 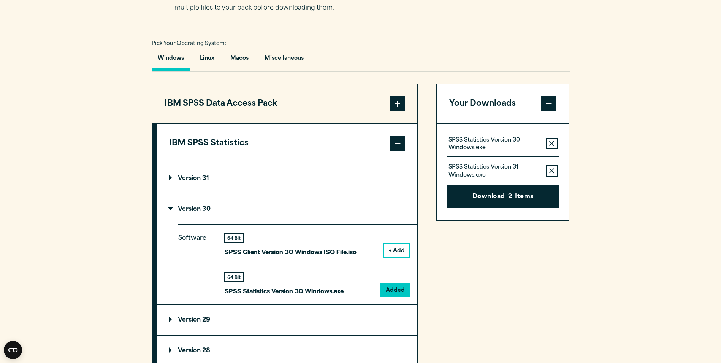 I want to click on p: SPSS Client Version 30 Windows ISO File.iso, so click(x=291, y=251).